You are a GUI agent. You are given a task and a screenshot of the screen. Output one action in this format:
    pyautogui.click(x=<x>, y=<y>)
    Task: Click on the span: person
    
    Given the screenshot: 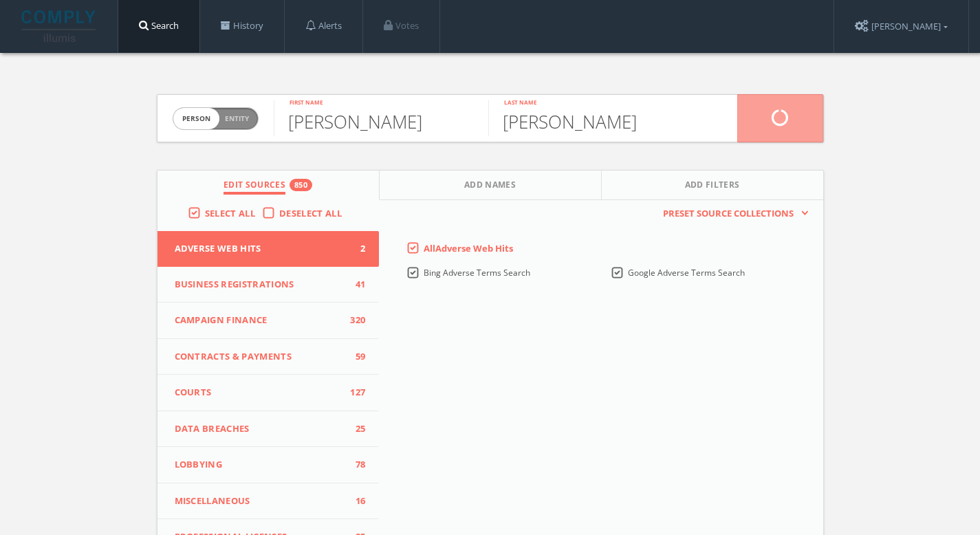 What is the action you would take?
    pyautogui.click(x=196, y=118)
    